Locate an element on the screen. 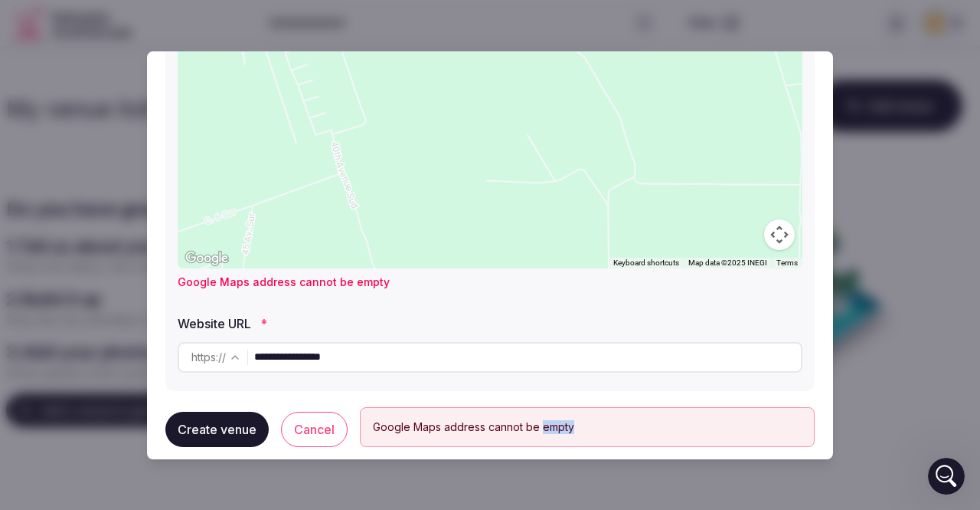 Image resolution: width=980 pixels, height=510 pixels. a: Terms (opens in new tab) is located at coordinates (788, 262).